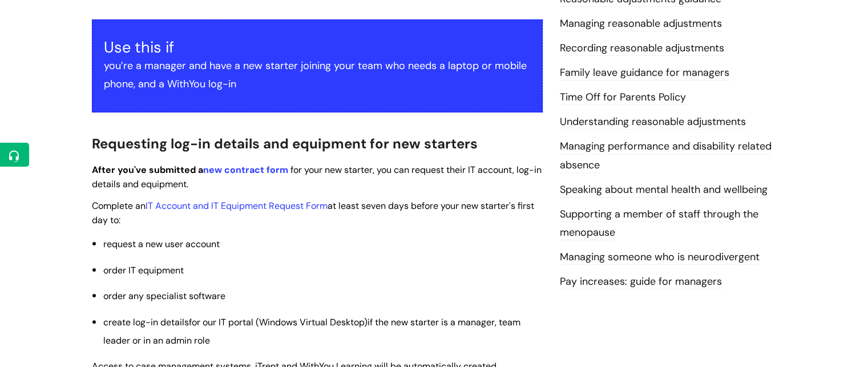 Image resolution: width=868 pixels, height=367 pixels. I want to click on a: new contract form, so click(245, 169).